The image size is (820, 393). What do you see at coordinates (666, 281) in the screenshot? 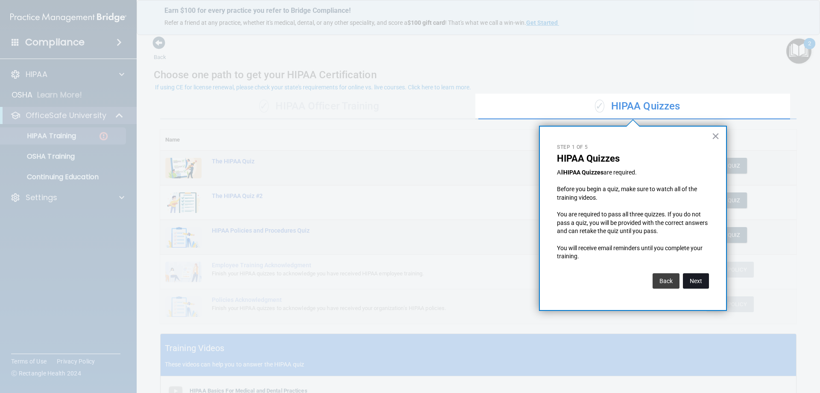
I see `button: Back` at bounding box center [666, 281].